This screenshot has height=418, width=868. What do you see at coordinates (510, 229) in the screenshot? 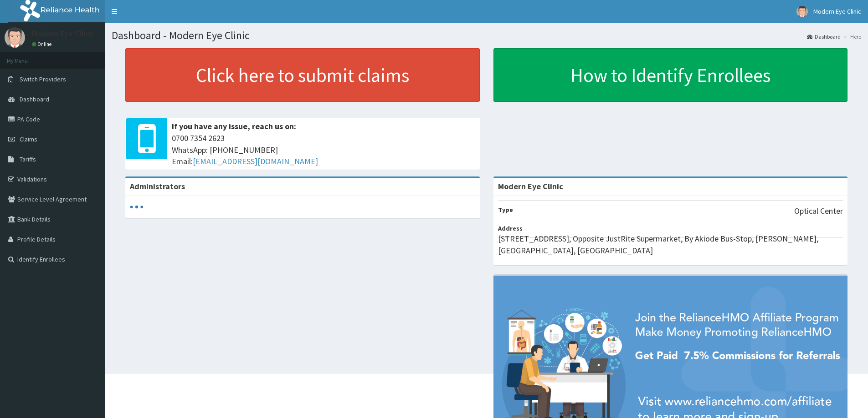
I see `b: Address` at bounding box center [510, 229].